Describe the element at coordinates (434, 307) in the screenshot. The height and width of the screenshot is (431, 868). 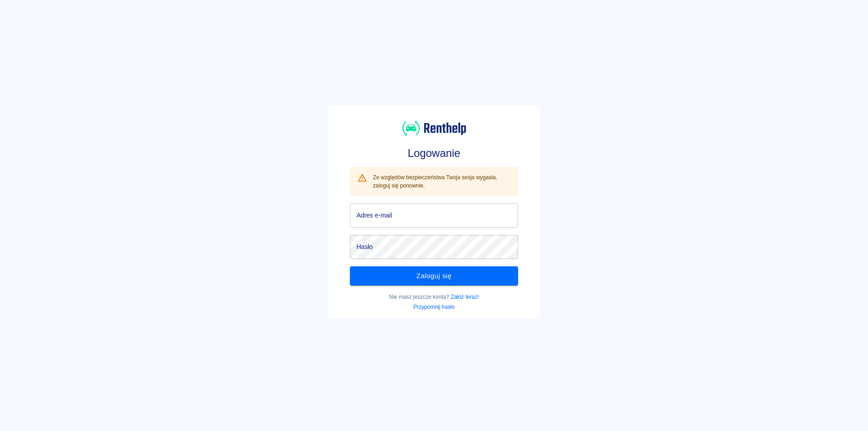
I see `a: Przypomnij hasło` at that location.